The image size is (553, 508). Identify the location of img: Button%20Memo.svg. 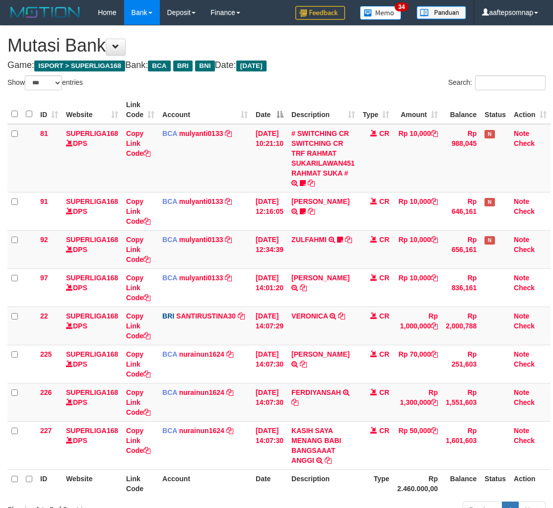
(380, 13).